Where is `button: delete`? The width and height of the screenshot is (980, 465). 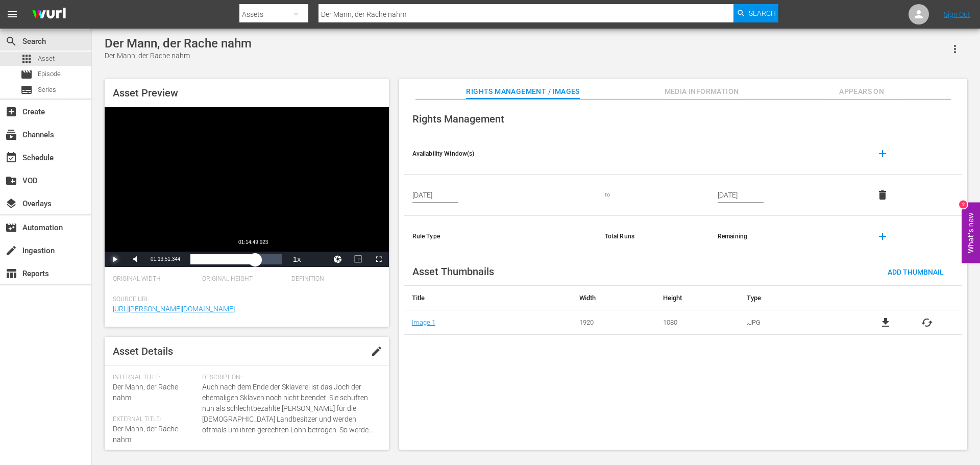
button: delete is located at coordinates (882, 195).